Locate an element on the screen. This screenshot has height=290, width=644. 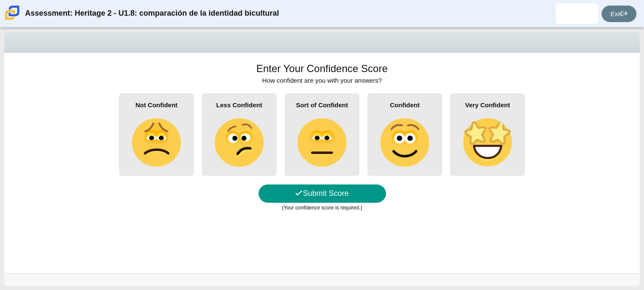
h1: Enter Your Confidence Score is located at coordinates (322, 69).